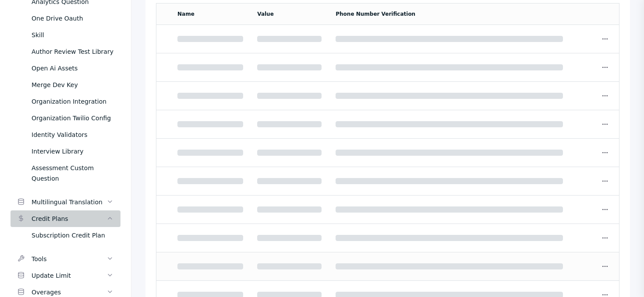  What do you see at coordinates (72, 68) in the screenshot?
I see `div: Open Ai Assets` at bounding box center [72, 68].